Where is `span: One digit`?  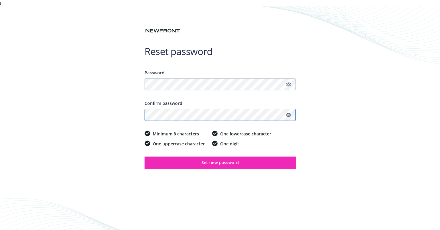 span: One digit is located at coordinates (230, 144).